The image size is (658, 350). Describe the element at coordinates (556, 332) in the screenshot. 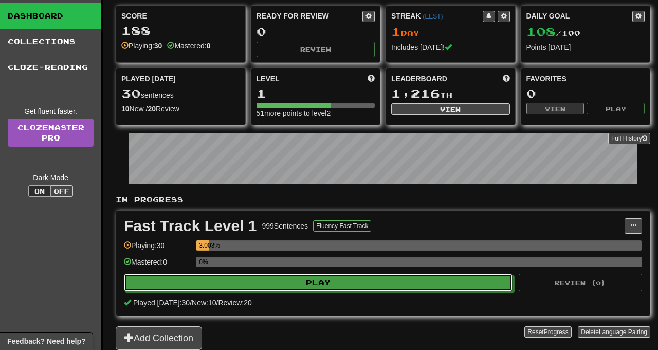

I see `span: Progress` at that location.